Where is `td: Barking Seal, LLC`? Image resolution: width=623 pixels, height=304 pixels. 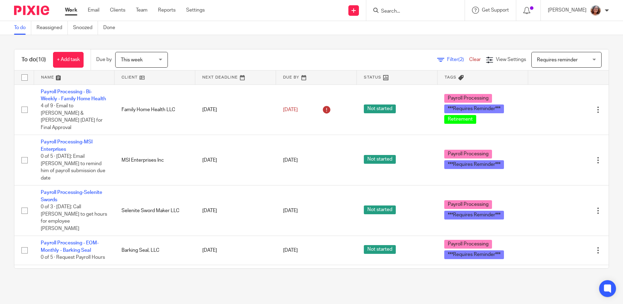
td: Barking Seal, LLC is located at coordinates (155, 251).